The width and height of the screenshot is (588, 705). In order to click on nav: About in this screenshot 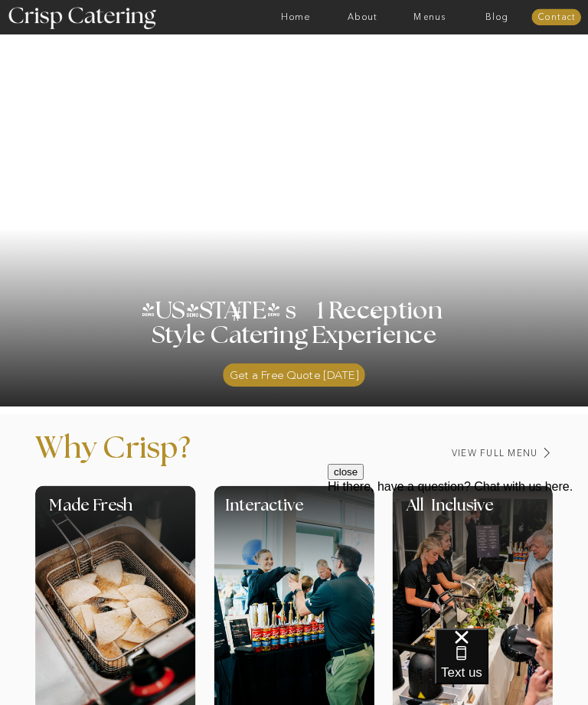, I will do `click(363, 17)`.